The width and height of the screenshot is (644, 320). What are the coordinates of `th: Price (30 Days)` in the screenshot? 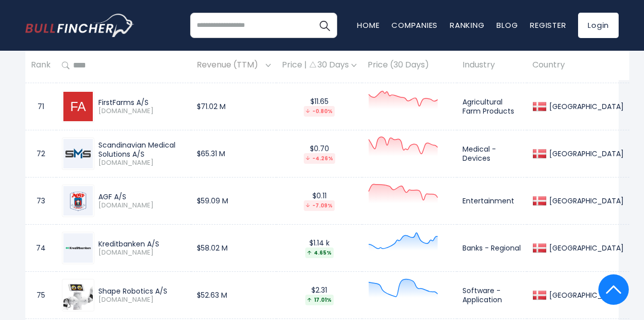 It's located at (409, 66).